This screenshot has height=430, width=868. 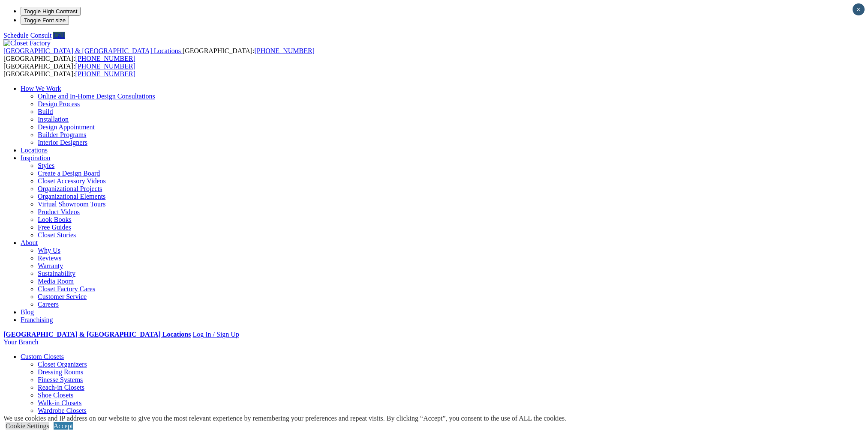 I want to click on a: Reach-in Closets, so click(x=61, y=387).